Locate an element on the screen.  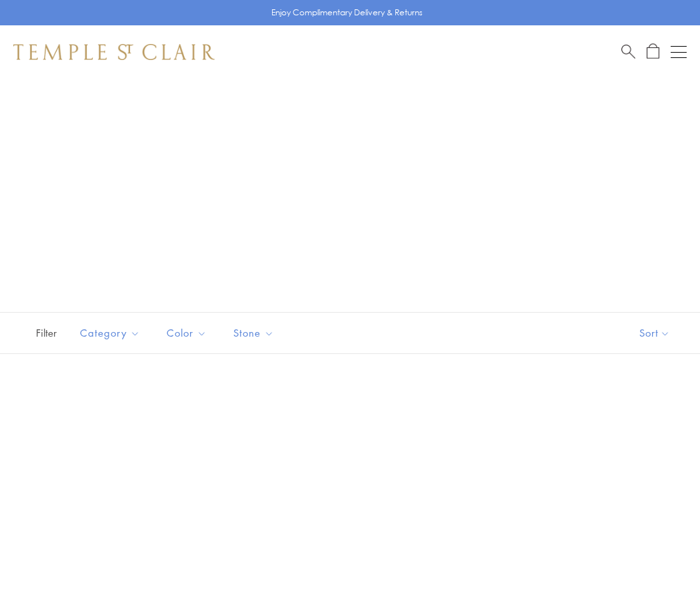
a: Open Shopping Bag is located at coordinates (653, 51).